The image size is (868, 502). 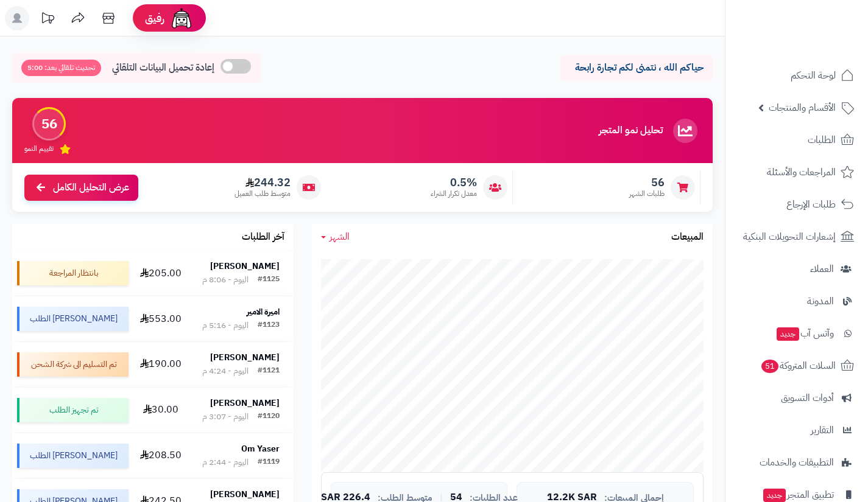 What do you see at coordinates (797, 366) in the screenshot?
I see `span: السلات المتروكة` at bounding box center [797, 366].